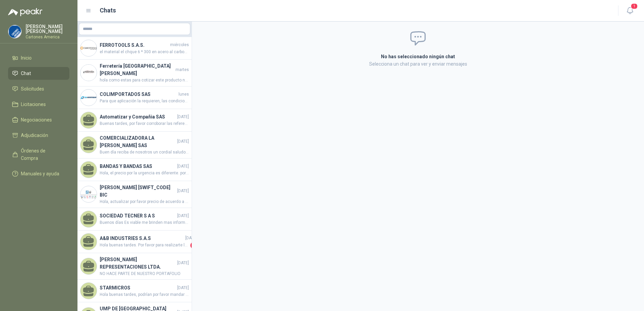 This screenshot has height=311, width=644. What do you see at coordinates (138, 117) in the screenshot?
I see `h4: Automatizar y Compañia SAS` at bounding box center [138, 117].